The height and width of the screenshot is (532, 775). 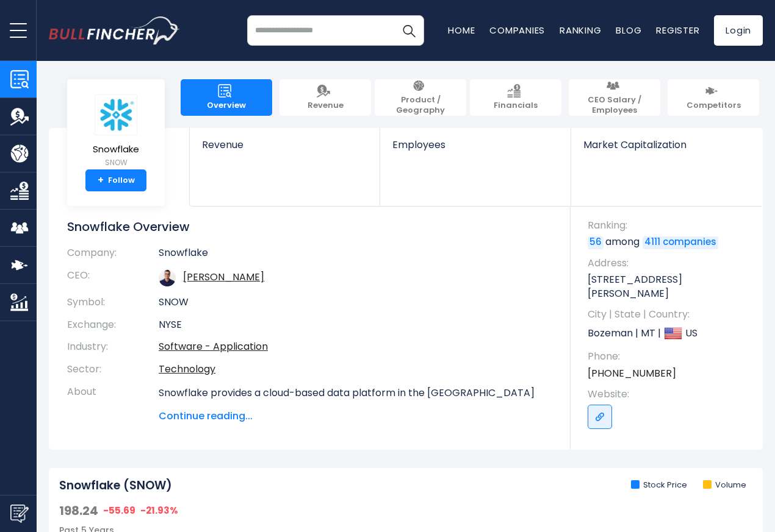 I want to click on h2: Snowflake (SNOW), so click(x=115, y=486).